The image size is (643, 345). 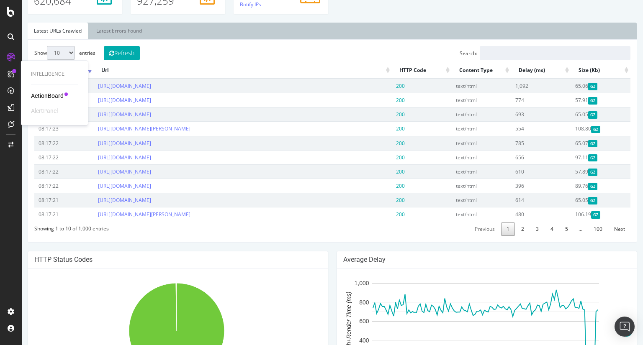 I want to click on td: 1,092, so click(x=519, y=86).